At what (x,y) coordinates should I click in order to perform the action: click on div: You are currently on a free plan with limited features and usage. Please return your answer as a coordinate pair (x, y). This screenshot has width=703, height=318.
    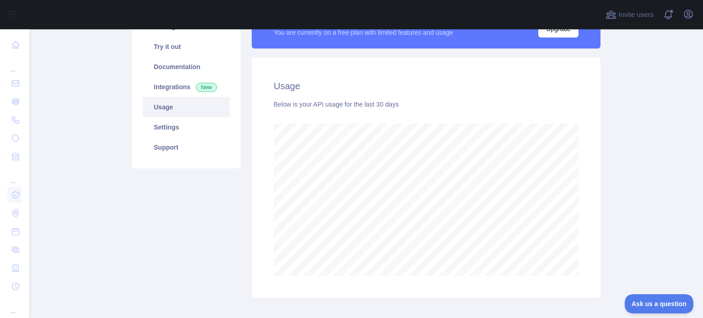
    Looking at the image, I should click on (363, 32).